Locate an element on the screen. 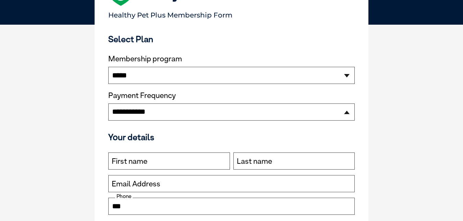 Image resolution: width=463 pixels, height=221 pixels. p: Healthy Pet Plus Membership Form is located at coordinates (231, 13).